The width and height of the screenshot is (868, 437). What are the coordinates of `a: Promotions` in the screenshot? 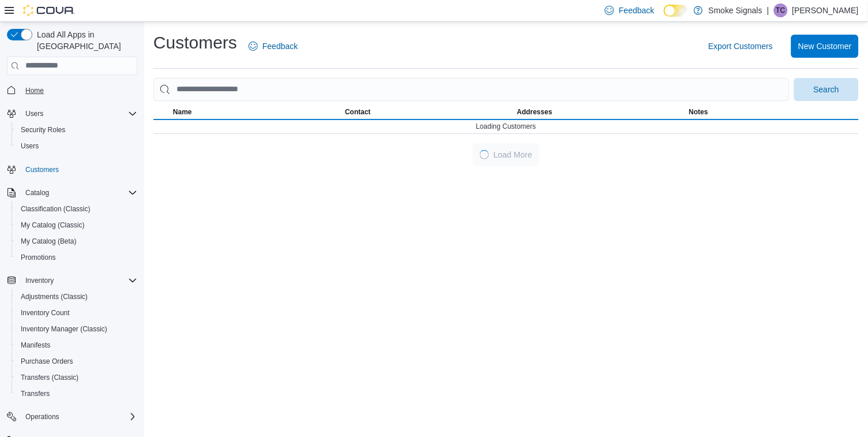 It's located at (38, 258).